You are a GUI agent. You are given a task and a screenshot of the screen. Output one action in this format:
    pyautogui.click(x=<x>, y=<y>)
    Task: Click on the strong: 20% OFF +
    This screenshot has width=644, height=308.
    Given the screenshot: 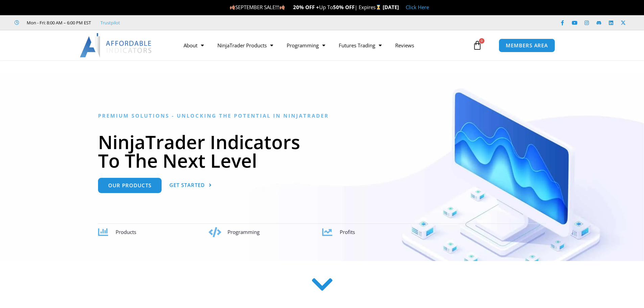 What is the action you would take?
    pyautogui.click(x=306, y=7)
    